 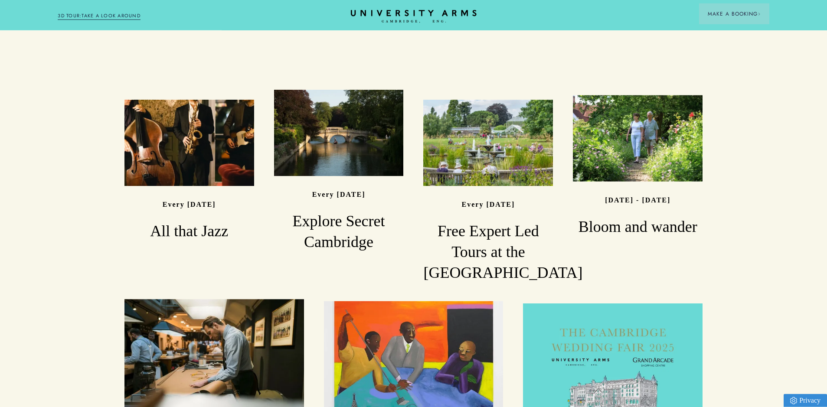 What do you see at coordinates (99, 16) in the screenshot?
I see `a: 3D TOUR:TAKE A LOOK AROUND` at bounding box center [99, 16].